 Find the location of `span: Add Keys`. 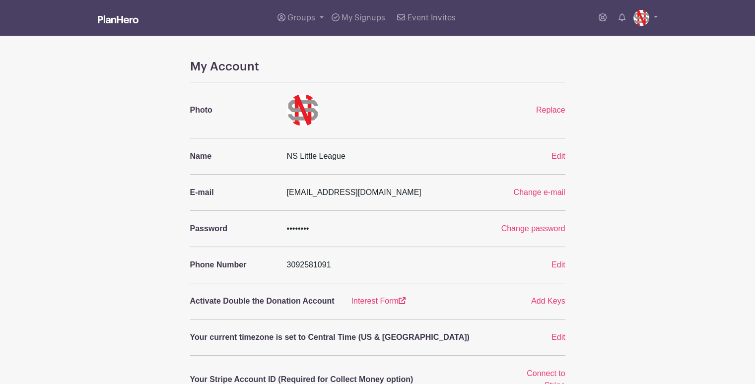

span: Add Keys is located at coordinates (548, 301).